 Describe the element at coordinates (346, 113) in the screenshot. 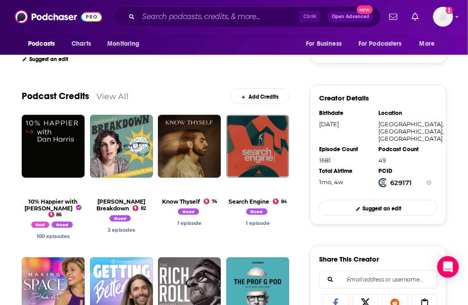

I see `div: Birthdate` at that location.